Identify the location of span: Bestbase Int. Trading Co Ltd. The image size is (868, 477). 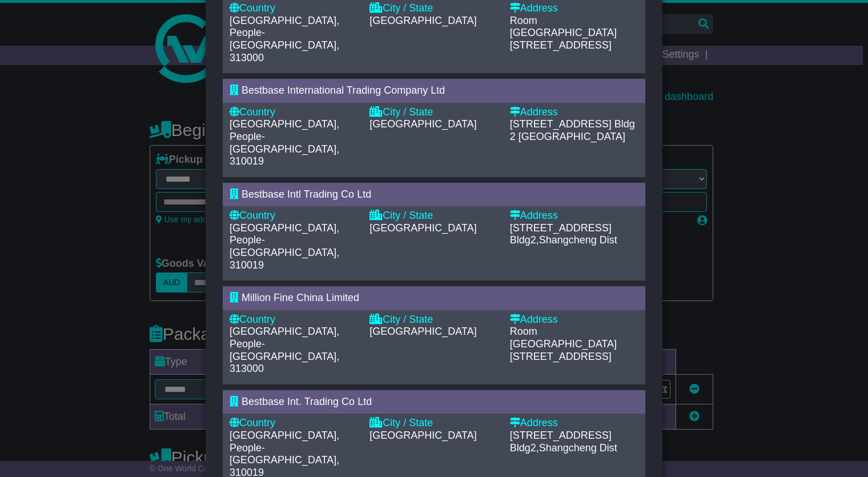
(307, 402).